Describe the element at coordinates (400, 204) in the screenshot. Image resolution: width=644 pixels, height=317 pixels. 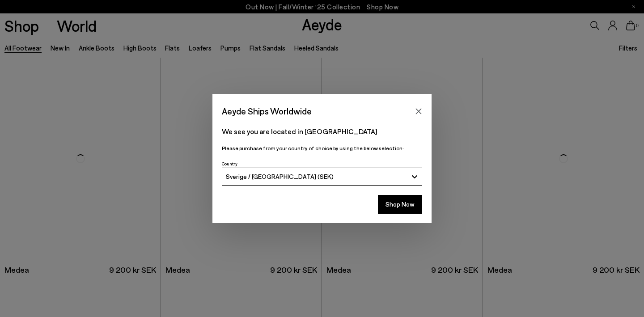
I see `button: Shop Now` at that location.